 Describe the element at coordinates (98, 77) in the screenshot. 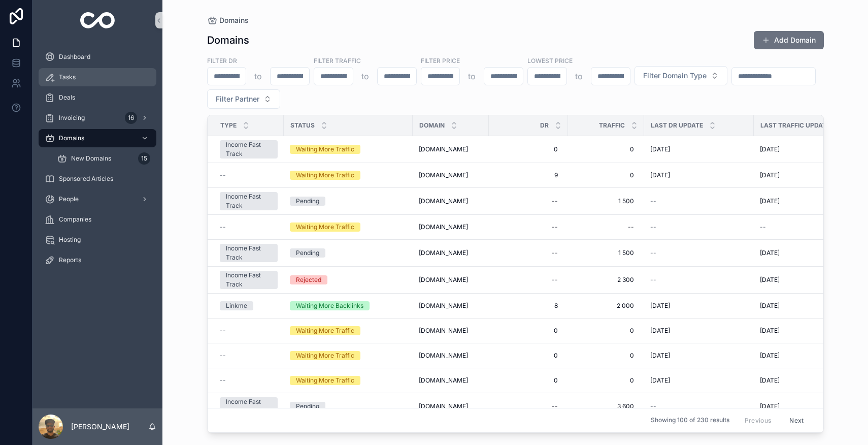

I see `a: Tasks` at that location.